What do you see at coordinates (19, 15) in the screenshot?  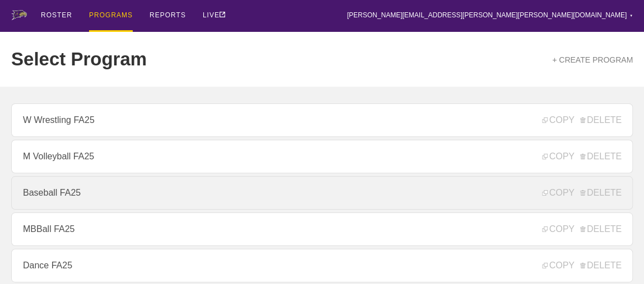 I see `img: logo` at bounding box center [19, 15].